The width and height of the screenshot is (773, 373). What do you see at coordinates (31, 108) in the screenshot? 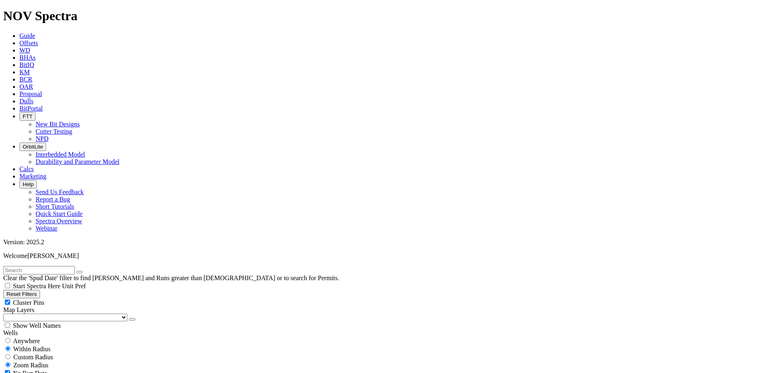
I see `a: BitPortal` at bounding box center [31, 108].